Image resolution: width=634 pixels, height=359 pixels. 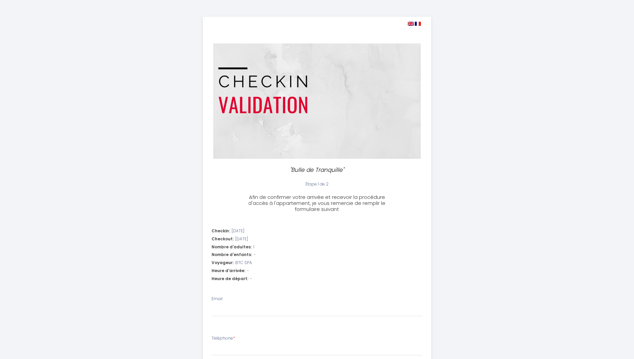 I want to click on span: Voyageur:, so click(x=223, y=263).